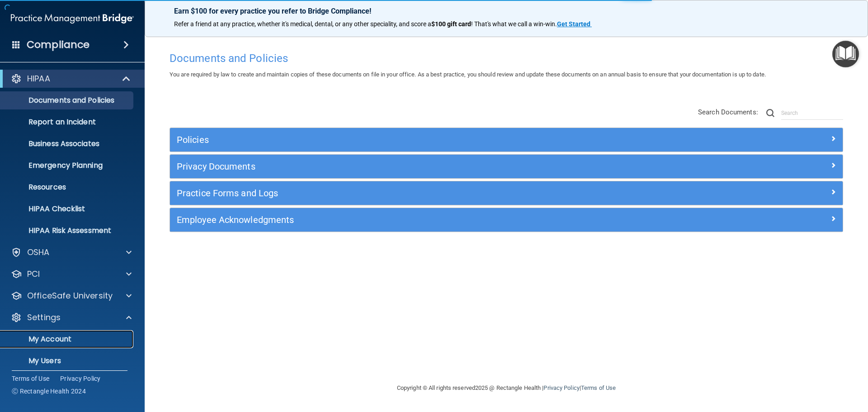 The image size is (868, 412). Describe the element at coordinates (68, 144) in the screenshot. I see `p: Business Associates` at that location.